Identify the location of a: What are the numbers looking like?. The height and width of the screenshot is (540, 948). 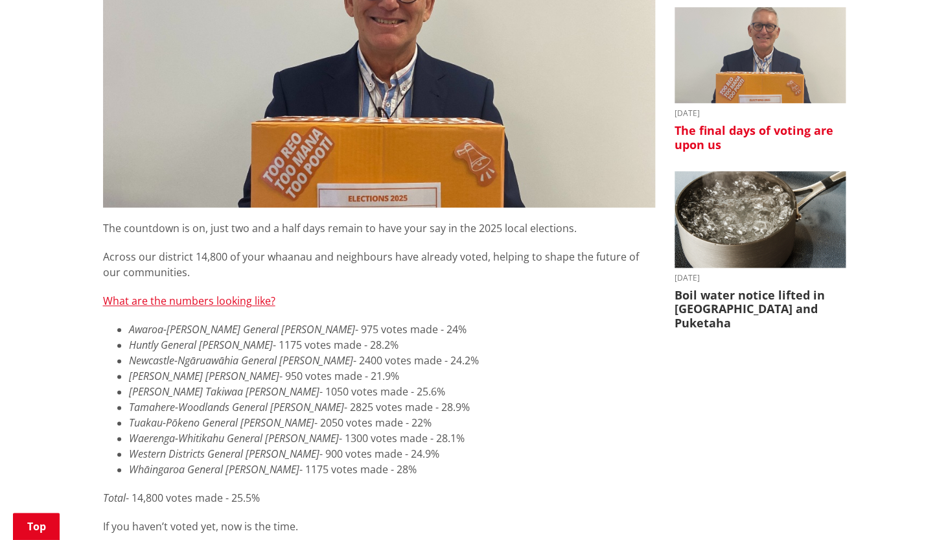
(189, 301).